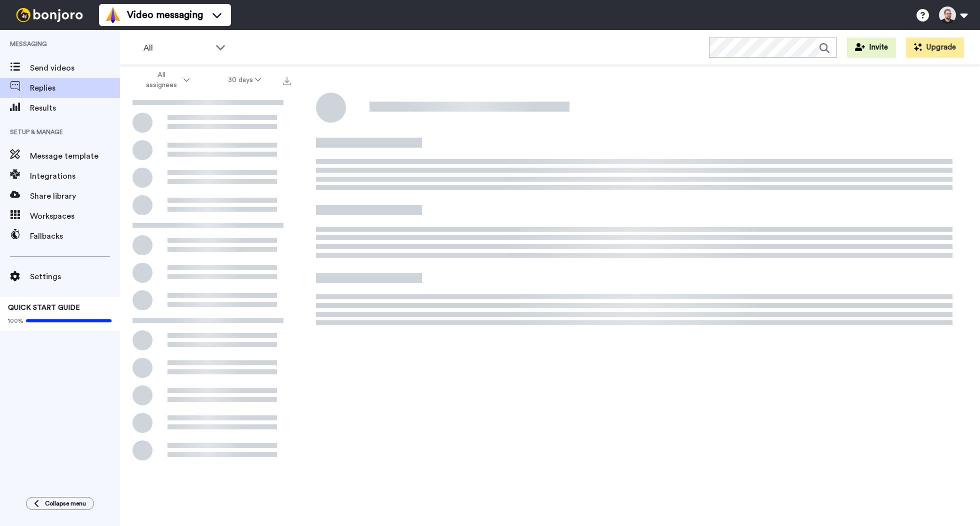  Describe the element at coordinates (245, 80) in the screenshot. I see `button: 30 days` at that location.